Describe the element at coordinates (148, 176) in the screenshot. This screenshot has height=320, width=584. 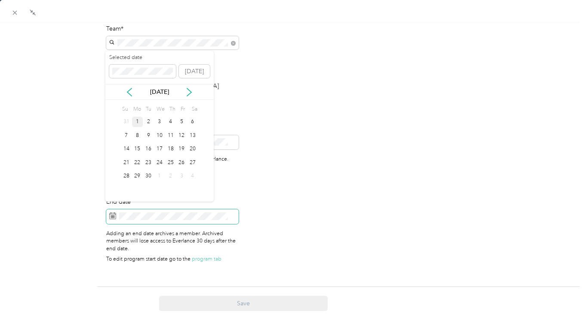
I see `div: 30` at that location.